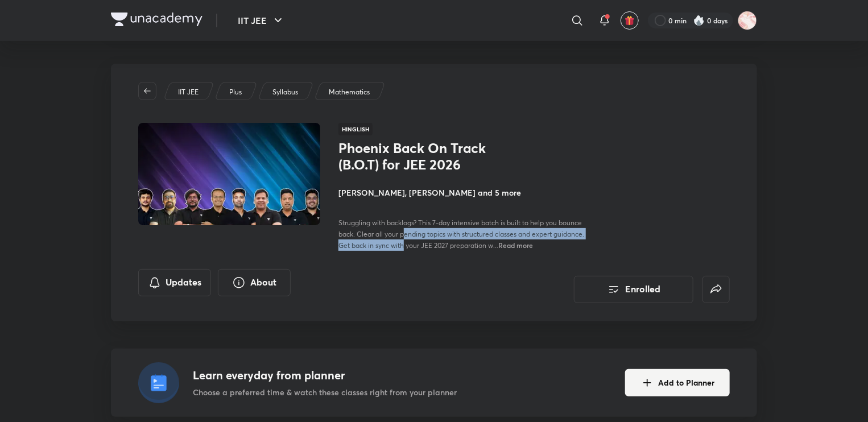  I want to click on button: About, so click(254, 283).